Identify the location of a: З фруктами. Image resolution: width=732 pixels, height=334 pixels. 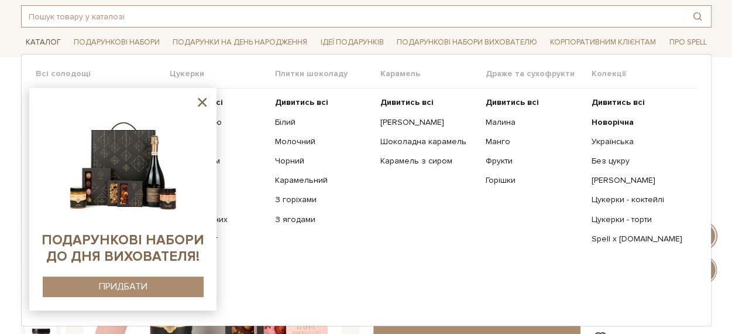
(218, 142).